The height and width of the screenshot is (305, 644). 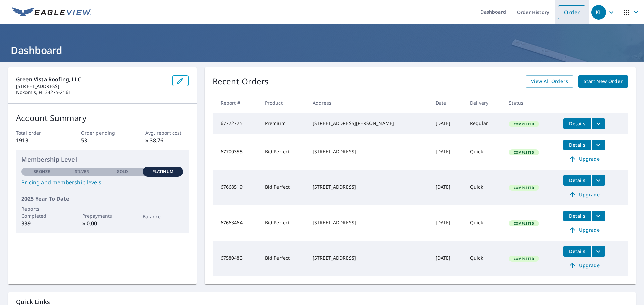 What do you see at coordinates (283, 124) in the screenshot?
I see `td: Premium` at bounding box center [283, 124].